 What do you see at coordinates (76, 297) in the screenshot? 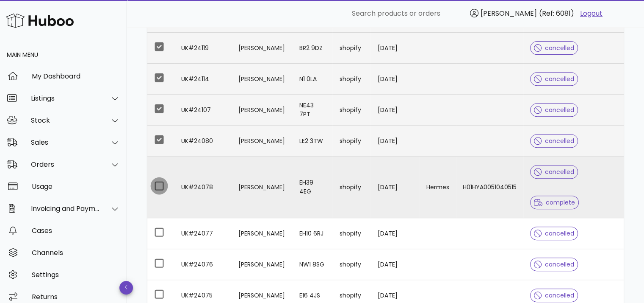
I see `div: Returns` at bounding box center [76, 297].